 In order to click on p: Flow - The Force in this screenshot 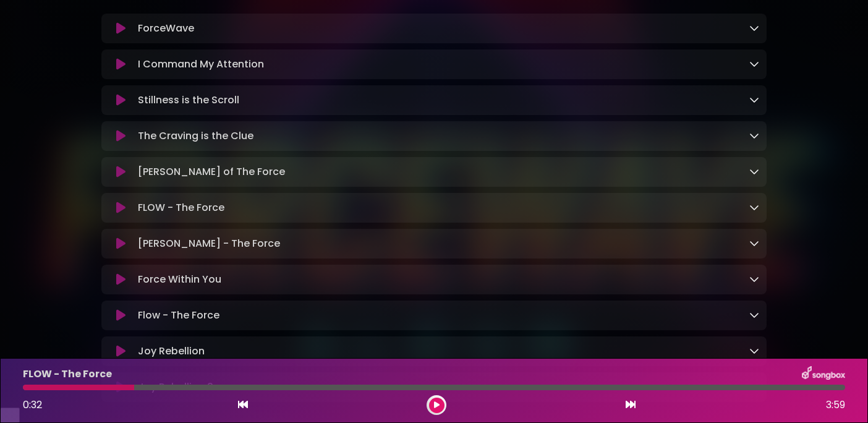, I will do `click(178, 315)`.